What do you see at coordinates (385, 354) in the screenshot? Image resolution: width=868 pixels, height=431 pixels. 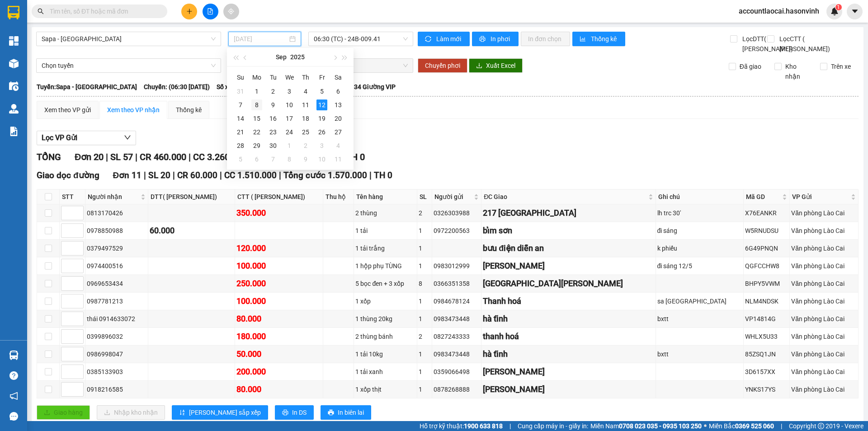 I see `div: 1 tải 10kg` at bounding box center [385, 354].